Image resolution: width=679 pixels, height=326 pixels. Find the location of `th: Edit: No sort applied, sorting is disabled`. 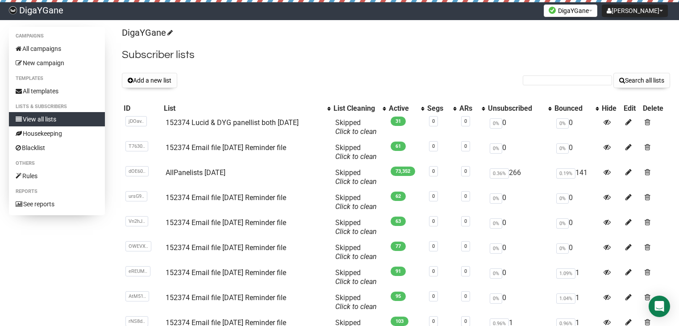

th: Edit: No sort applied, sorting is disabled is located at coordinates (631, 108).